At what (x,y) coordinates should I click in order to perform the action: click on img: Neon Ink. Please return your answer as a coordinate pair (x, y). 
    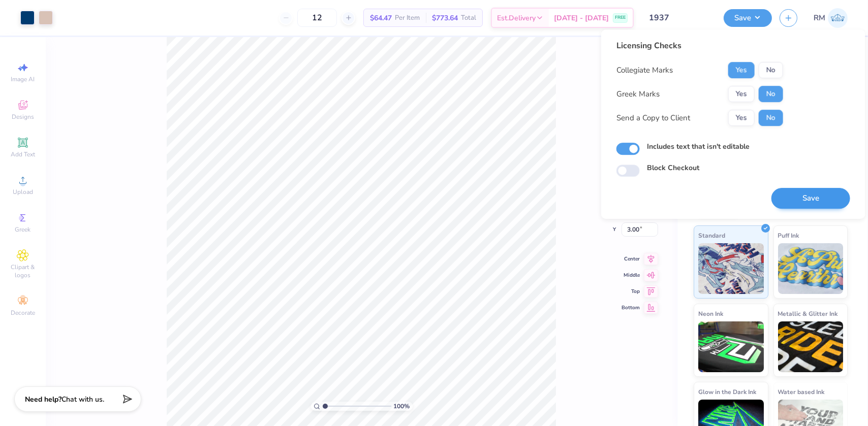
    Looking at the image, I should click on (731, 347).